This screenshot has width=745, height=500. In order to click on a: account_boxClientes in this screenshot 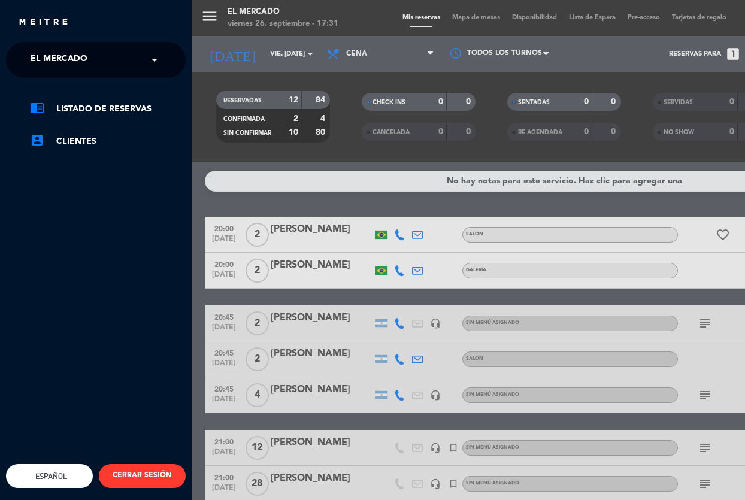, I will do `click(108, 141)`.